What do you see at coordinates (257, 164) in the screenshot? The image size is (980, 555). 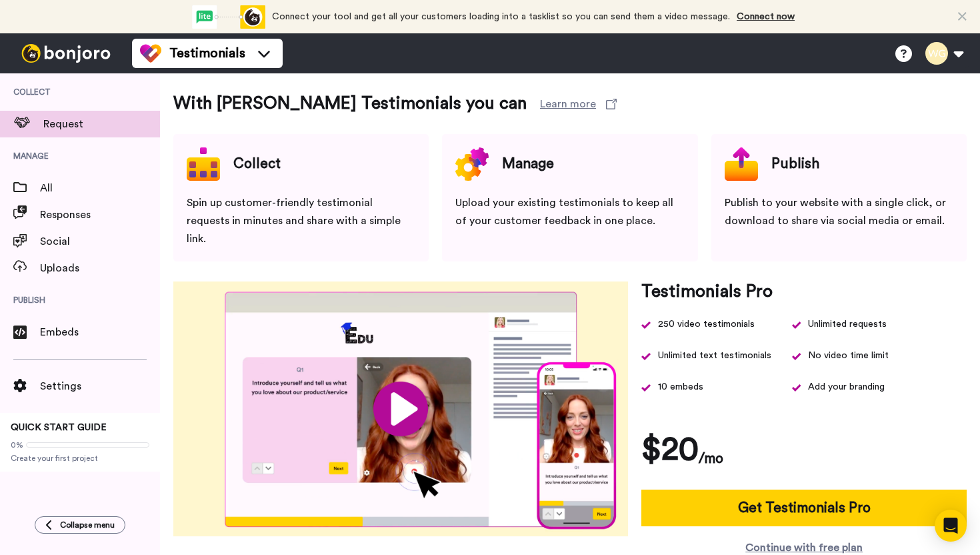 I see `div: Collect` at bounding box center [257, 164].